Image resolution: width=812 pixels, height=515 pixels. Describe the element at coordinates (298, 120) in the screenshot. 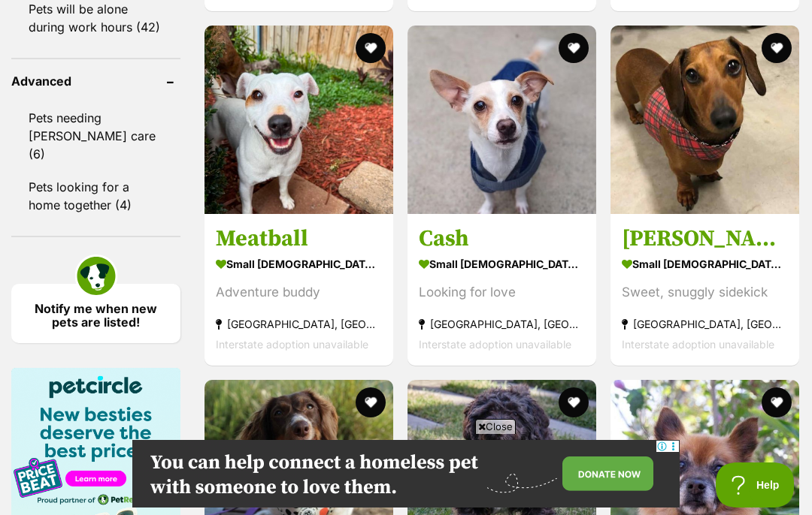

I see `img: Meatball - Jack Russell Terrier Dog` at that location.